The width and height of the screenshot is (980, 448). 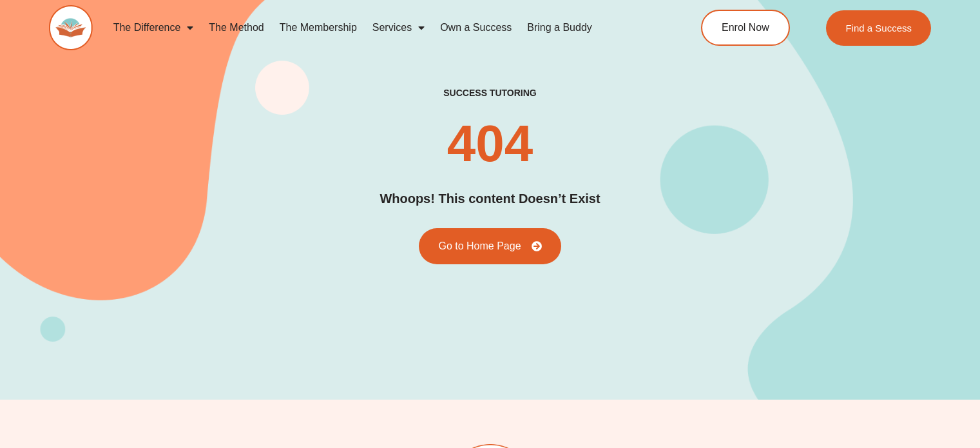 I want to click on span: Find a Success, so click(x=878, y=28).